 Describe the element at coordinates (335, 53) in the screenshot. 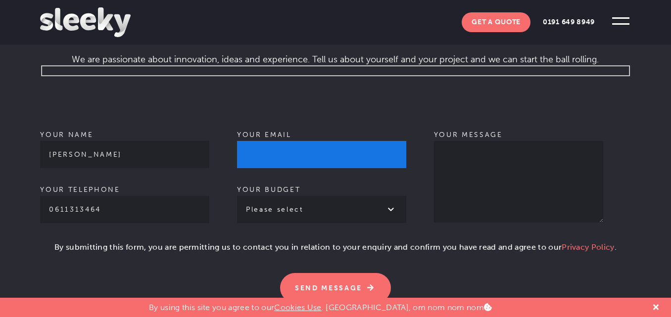

I see `p: We are passionate about innovation, ideas and experience. Tell us about yourself and your project...` at that location.